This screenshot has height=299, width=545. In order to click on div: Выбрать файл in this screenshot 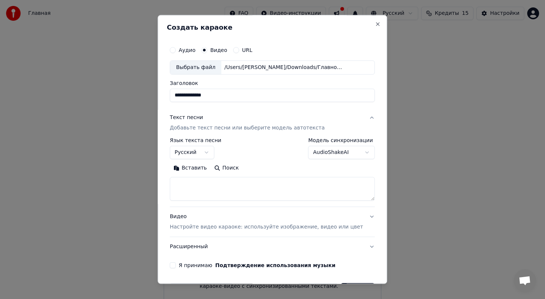, I will do `click(196, 67)`.